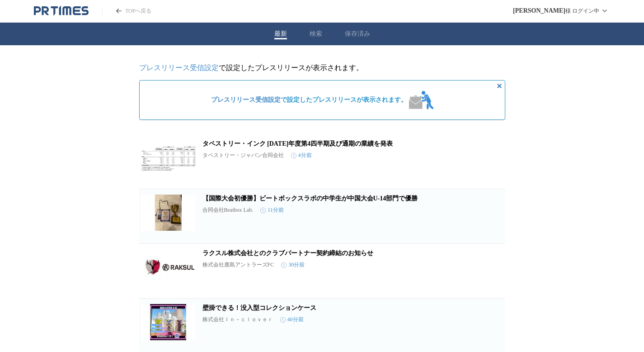 The width and height of the screenshot is (644, 352). Describe the element at coordinates (260, 308) in the screenshot. I see `a: 壁掛できる！没入型コレクションケース` at that location.